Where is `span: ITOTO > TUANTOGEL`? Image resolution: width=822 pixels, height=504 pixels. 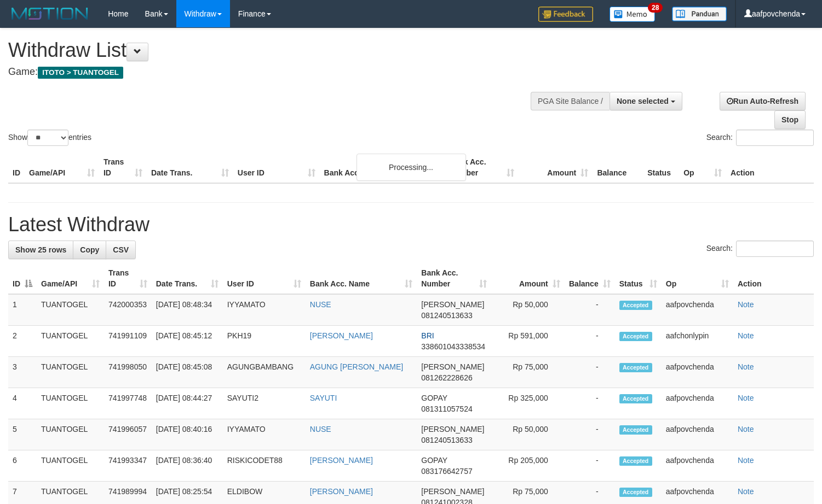
span: ITOTO > TUANTOGEL is located at coordinates (80, 73).